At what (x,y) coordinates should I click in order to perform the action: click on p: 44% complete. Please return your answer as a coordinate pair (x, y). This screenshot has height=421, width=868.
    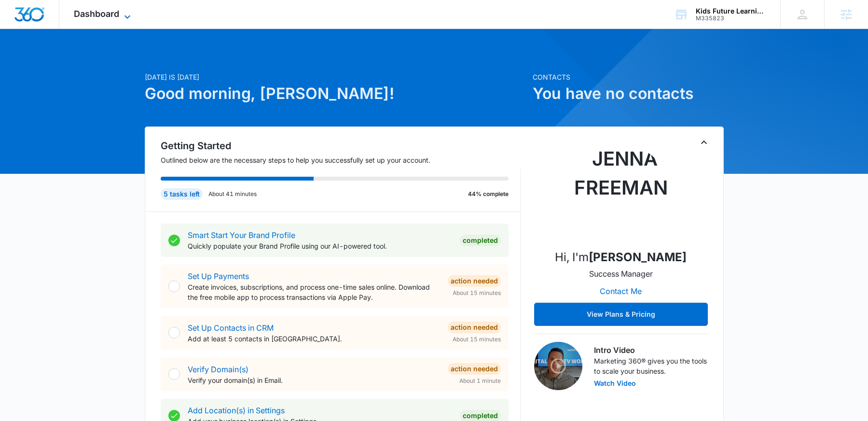
    Looking at the image, I should click on (488, 194).